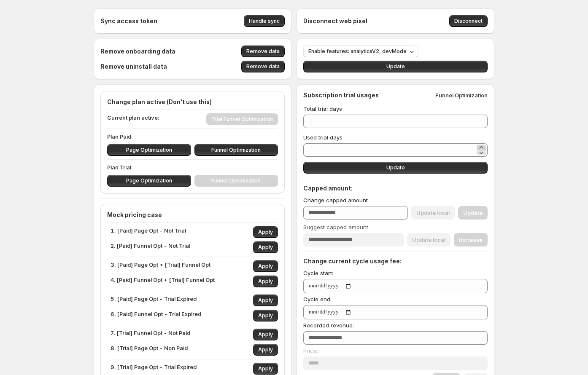 Image resolution: width=588 pixels, height=375 pixels. I want to click on span: Funnel Optimization, so click(236, 150).